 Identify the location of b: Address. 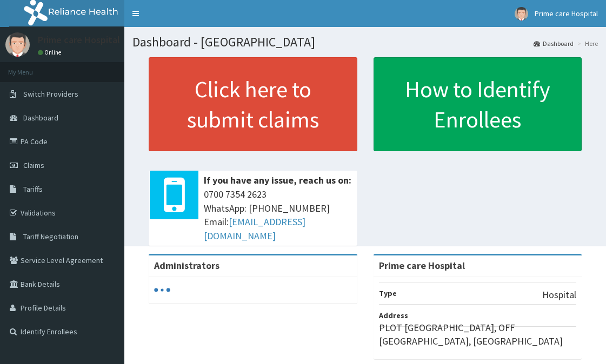
(394, 315).